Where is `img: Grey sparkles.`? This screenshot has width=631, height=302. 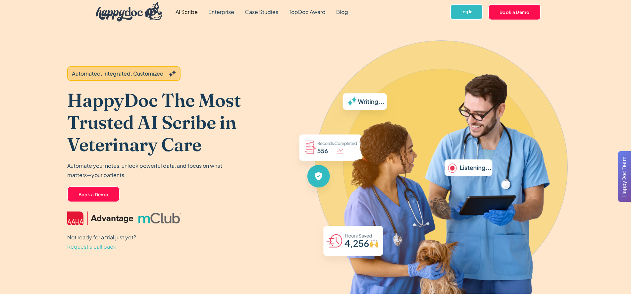 img: Grey sparkles. is located at coordinates (172, 74).